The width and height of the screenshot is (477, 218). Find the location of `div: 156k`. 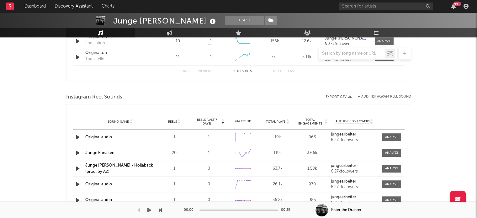

div: 156k is located at coordinates (274, 41).